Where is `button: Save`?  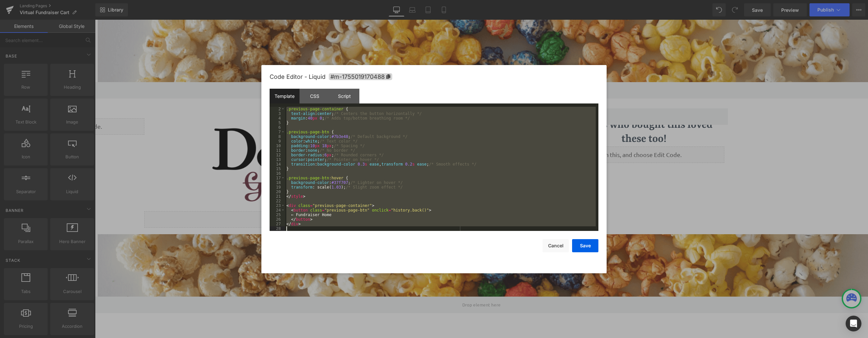
button: Save is located at coordinates (586, 245).